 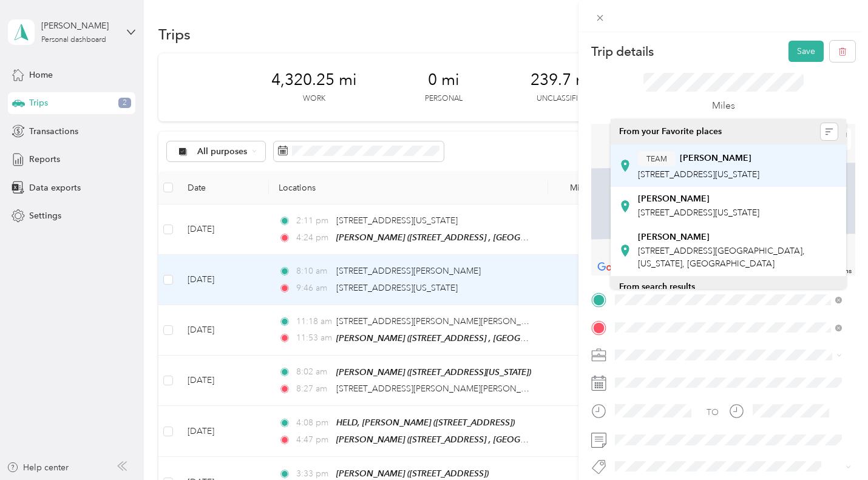 What do you see at coordinates (670, 132) in the screenshot?
I see `span: From your Favorite places` at bounding box center [670, 132].